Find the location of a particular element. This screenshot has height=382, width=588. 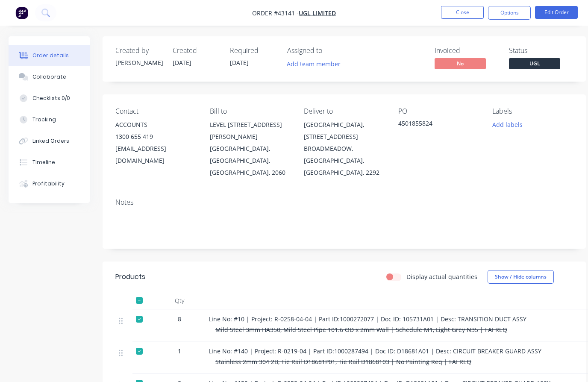

div: Linked Orders is located at coordinates (51, 141).